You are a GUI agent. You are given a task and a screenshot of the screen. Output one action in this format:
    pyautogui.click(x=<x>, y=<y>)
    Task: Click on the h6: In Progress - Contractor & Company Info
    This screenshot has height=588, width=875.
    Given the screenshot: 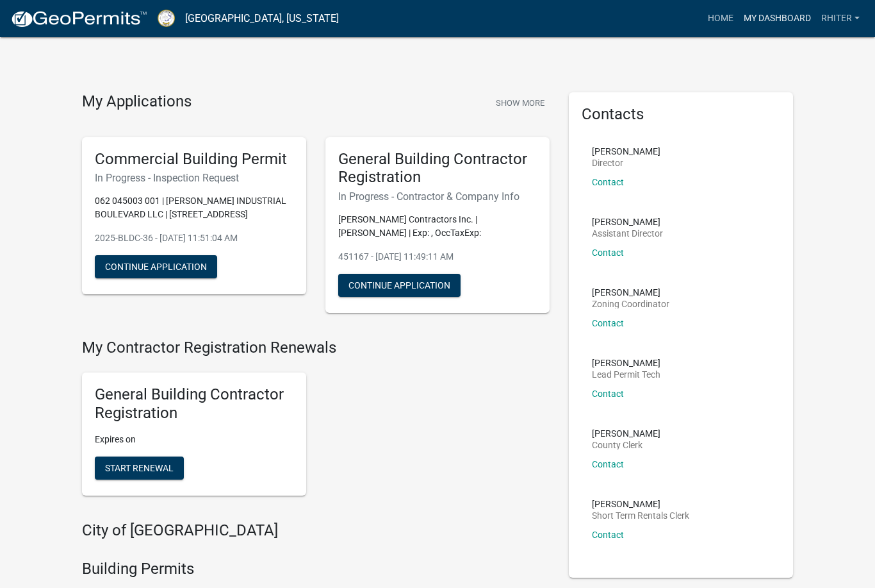 What is the action you would take?
    pyautogui.click(x=438, y=196)
    